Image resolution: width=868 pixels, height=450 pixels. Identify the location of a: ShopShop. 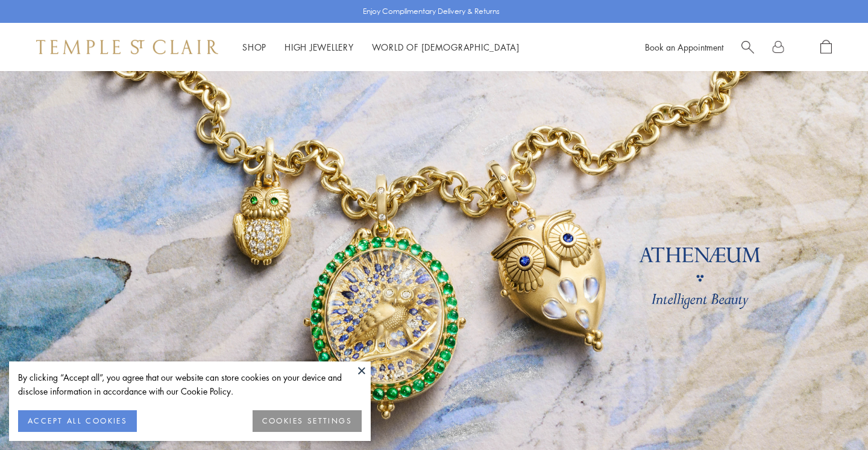
(254, 47).